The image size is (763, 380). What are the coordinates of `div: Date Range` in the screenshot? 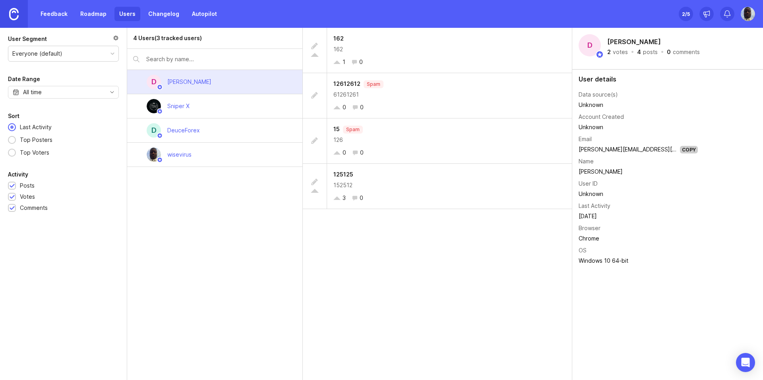 It's located at (24, 79).